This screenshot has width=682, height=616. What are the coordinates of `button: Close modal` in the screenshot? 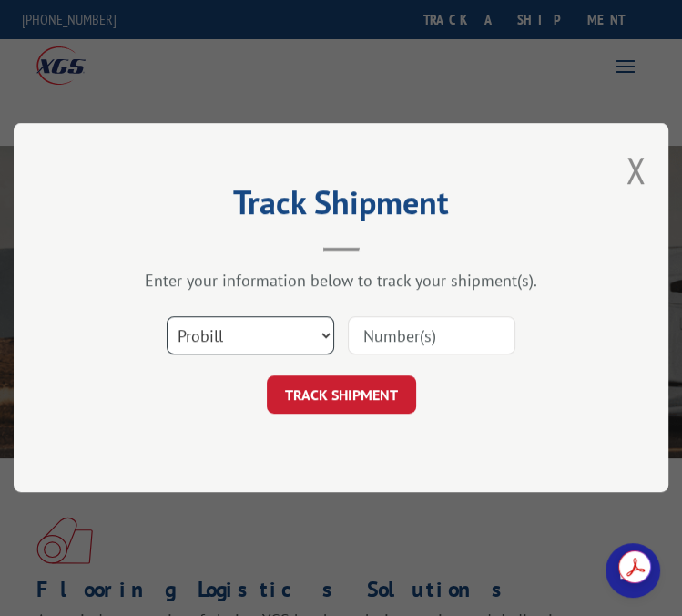 It's located at (635, 170).